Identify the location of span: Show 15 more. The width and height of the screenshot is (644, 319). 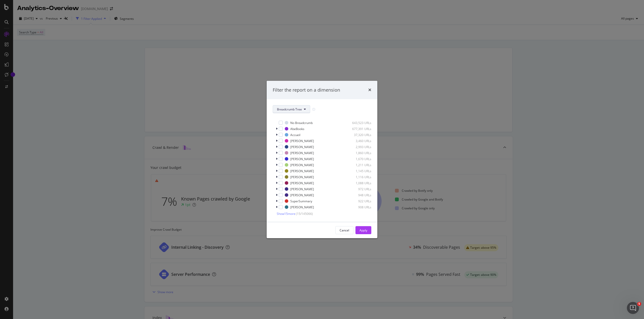
(286, 214).